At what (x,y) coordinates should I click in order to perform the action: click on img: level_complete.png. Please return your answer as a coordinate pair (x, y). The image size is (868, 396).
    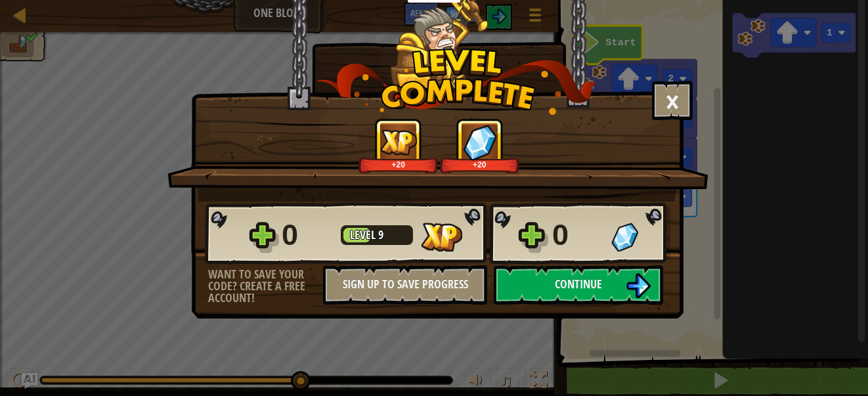
    Looking at the image, I should click on (456, 81).